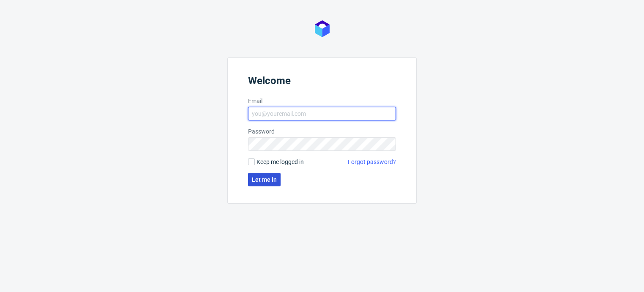 This screenshot has height=292, width=644. Describe the element at coordinates (322, 101) in the screenshot. I see `label: Email` at that location.